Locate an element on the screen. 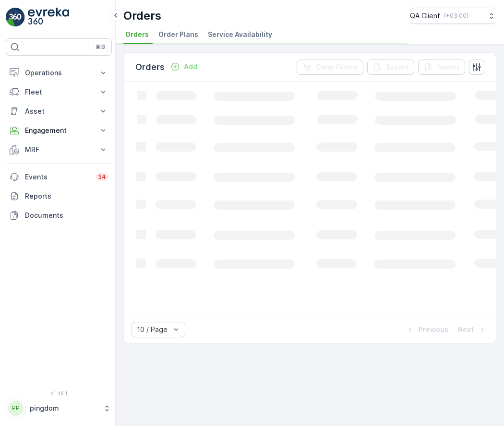 The height and width of the screenshot is (426, 504). p: Previous is located at coordinates (433, 329).